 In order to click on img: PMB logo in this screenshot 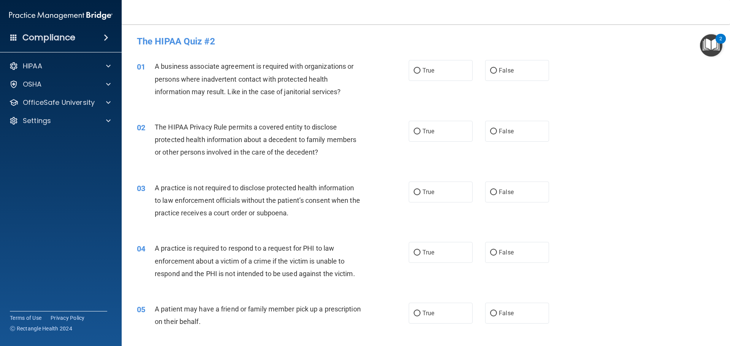, I will do `click(61, 16)`.